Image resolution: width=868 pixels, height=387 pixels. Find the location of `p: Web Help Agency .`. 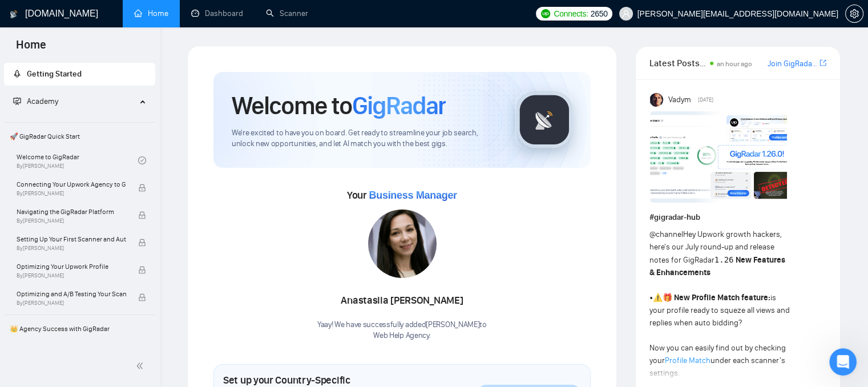

p: Web Help Agency . is located at coordinates (402, 335).